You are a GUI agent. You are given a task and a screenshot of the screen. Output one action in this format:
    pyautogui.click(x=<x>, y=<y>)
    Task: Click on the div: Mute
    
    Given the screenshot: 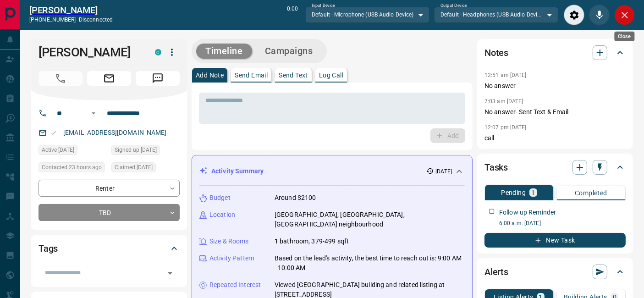 What is the action you would take?
    pyautogui.click(x=599, y=15)
    